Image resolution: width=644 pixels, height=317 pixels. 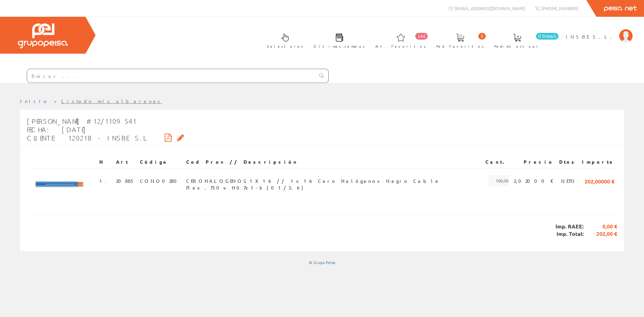 I want to click on span: 0, so click(x=482, y=36).